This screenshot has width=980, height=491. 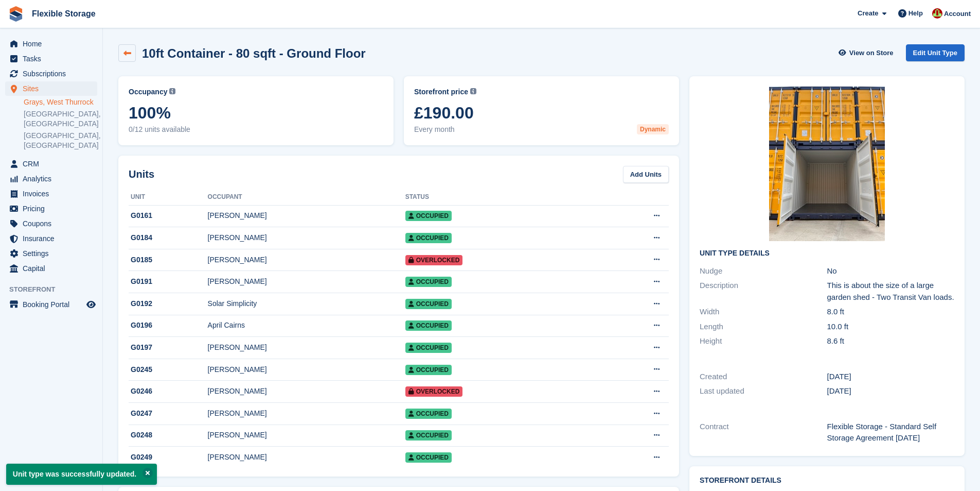 I want to click on div: April Cairns, so click(x=307, y=325).